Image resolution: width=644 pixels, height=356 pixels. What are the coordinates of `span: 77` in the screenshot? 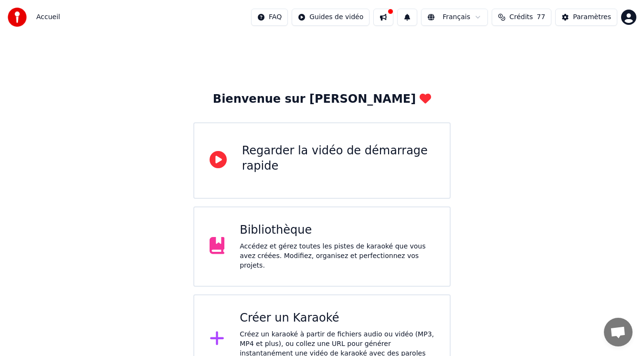 It's located at (541, 17).